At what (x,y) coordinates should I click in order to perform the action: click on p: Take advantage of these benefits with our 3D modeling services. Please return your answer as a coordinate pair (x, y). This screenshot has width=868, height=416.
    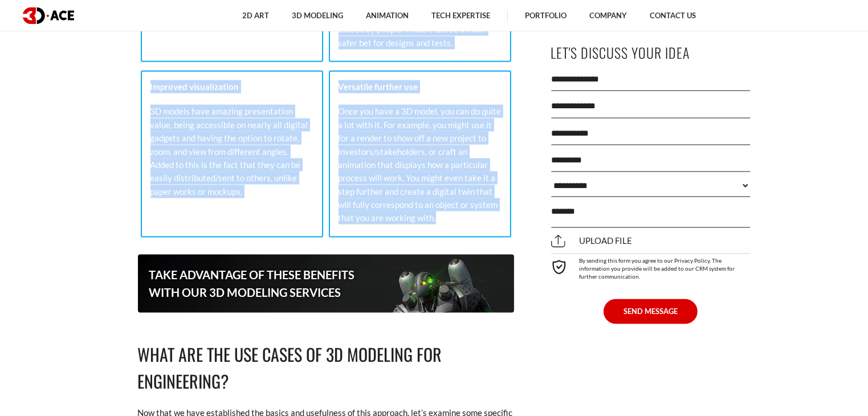
    Looking at the image, I should click on (326, 284).